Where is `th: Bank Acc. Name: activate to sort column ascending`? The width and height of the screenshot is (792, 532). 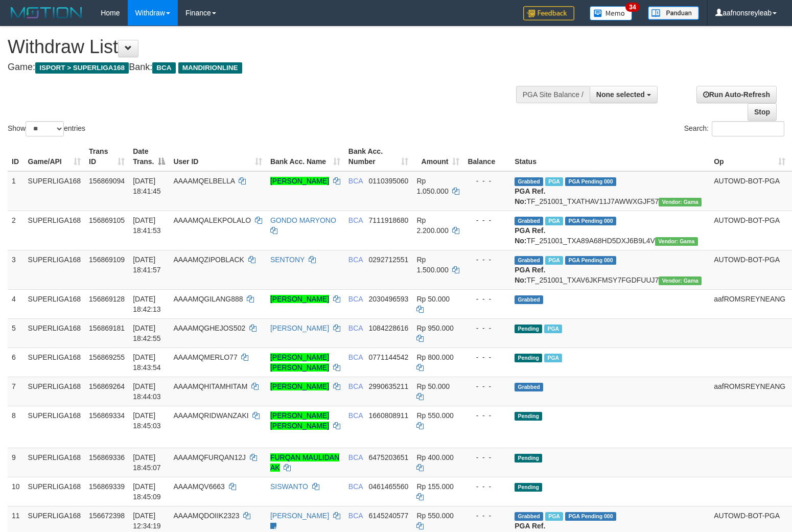
th: Bank Acc. Name: activate to sort column ascending is located at coordinates (305, 156).